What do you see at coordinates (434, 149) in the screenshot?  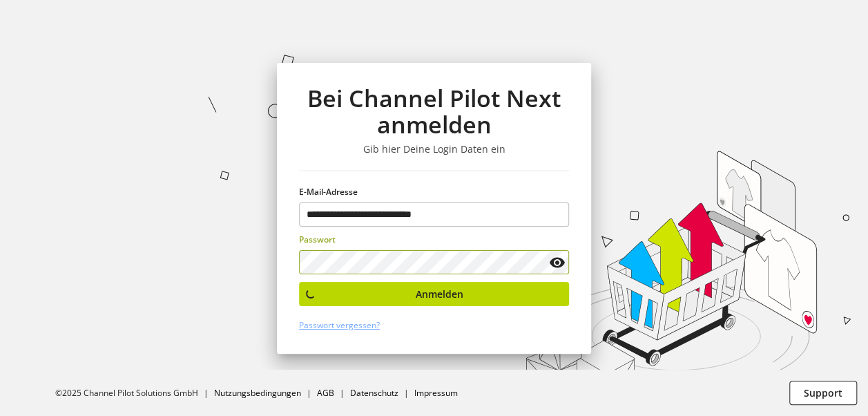 I see `h3: Gib hier Deine Login Daten ein` at bounding box center [434, 149].